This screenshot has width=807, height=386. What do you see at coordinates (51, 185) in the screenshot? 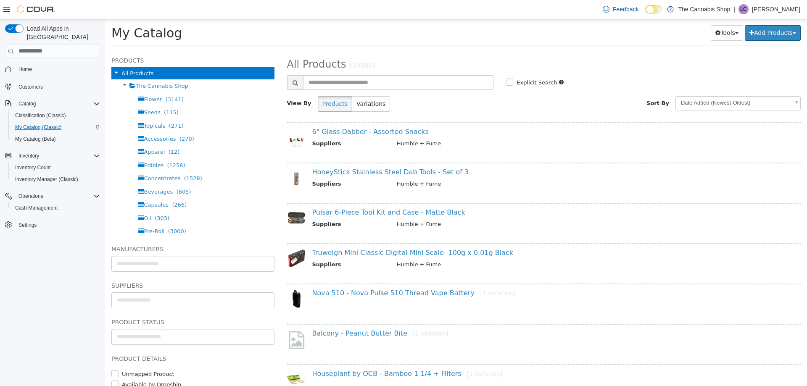
I see `span: Capsules` at bounding box center [51, 185].